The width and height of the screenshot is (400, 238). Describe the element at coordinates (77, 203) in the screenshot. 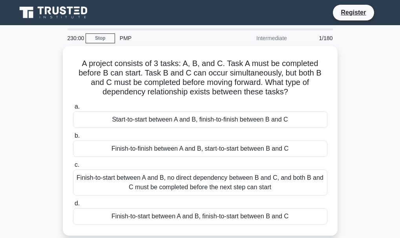

I see `span: d.` at that location.